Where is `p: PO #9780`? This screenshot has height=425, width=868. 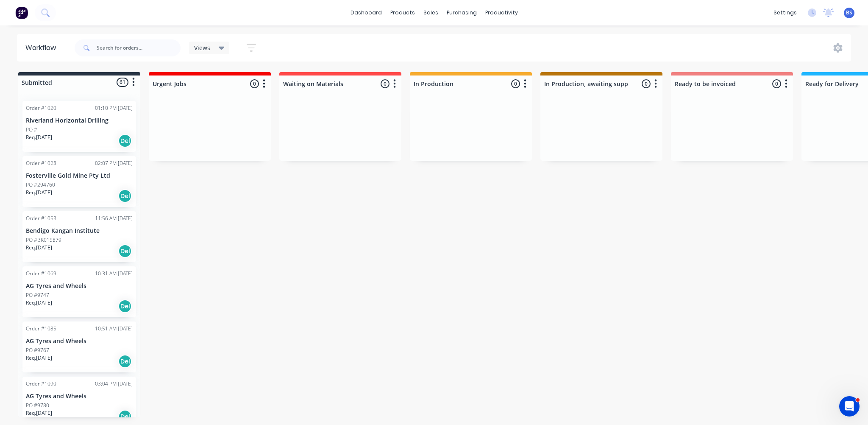 p: PO #9780 is located at coordinates (38, 405).